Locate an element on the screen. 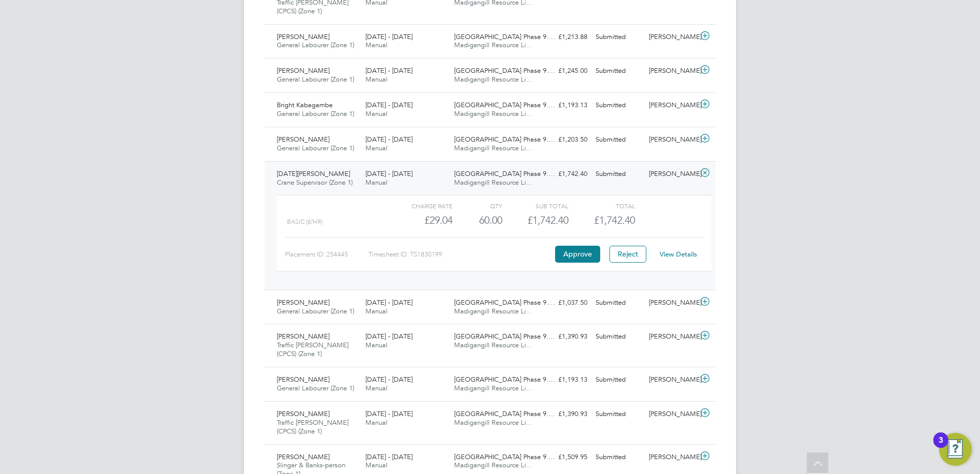 This screenshot has height=474, width=980. div: 60.00 is located at coordinates (477, 220).